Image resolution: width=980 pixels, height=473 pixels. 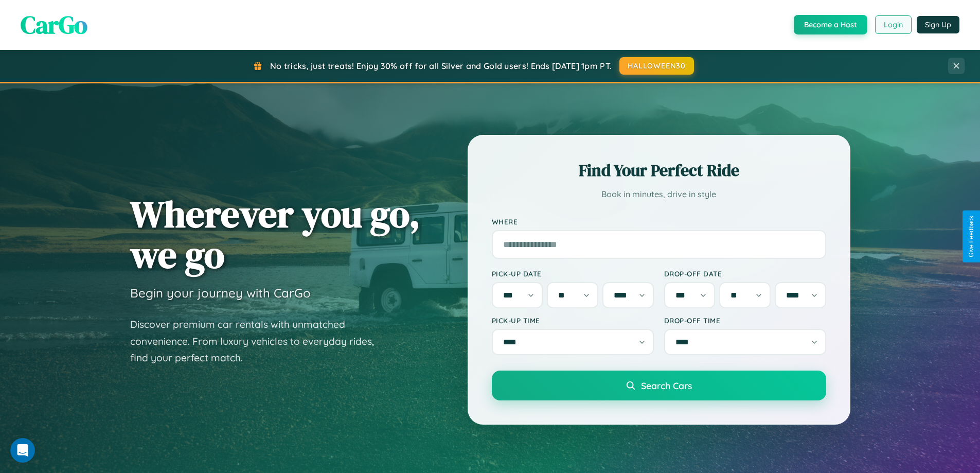 I want to click on label: Where, so click(x=659, y=221).